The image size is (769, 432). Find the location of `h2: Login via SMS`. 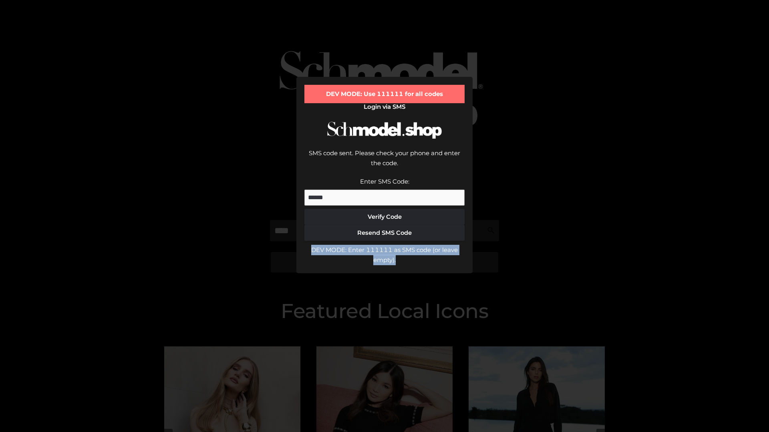

h2: Login via SMS is located at coordinates (384, 107).